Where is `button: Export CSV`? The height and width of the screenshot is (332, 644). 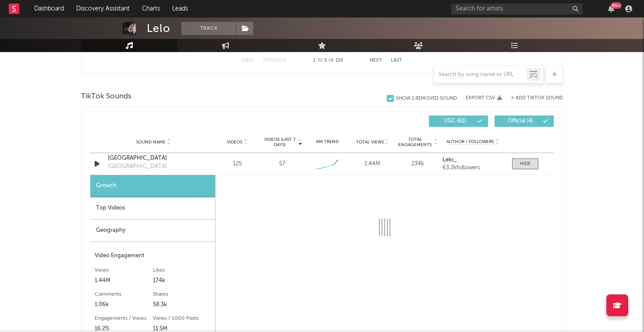 button: Export CSV is located at coordinates (483, 98).